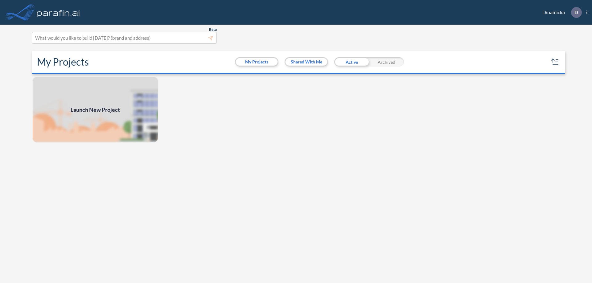 The image size is (592, 283). Describe the element at coordinates (576, 12) in the screenshot. I see `p: D` at that location.